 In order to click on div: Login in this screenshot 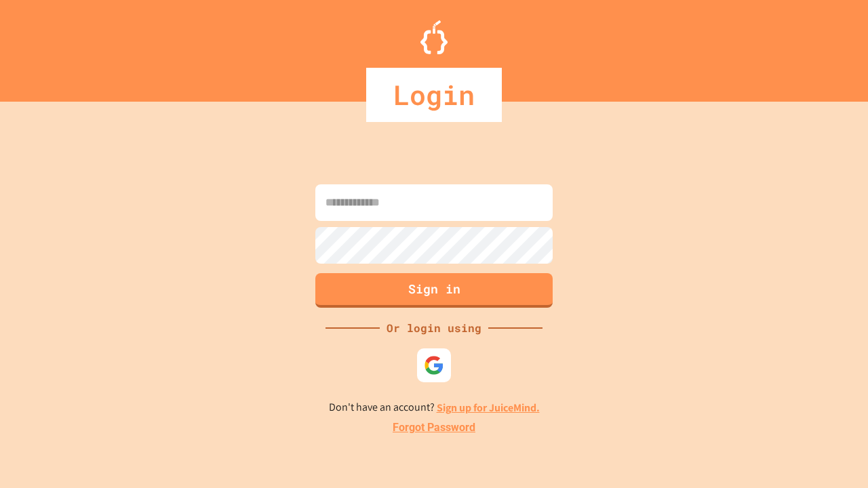, I will do `click(434, 95)`.